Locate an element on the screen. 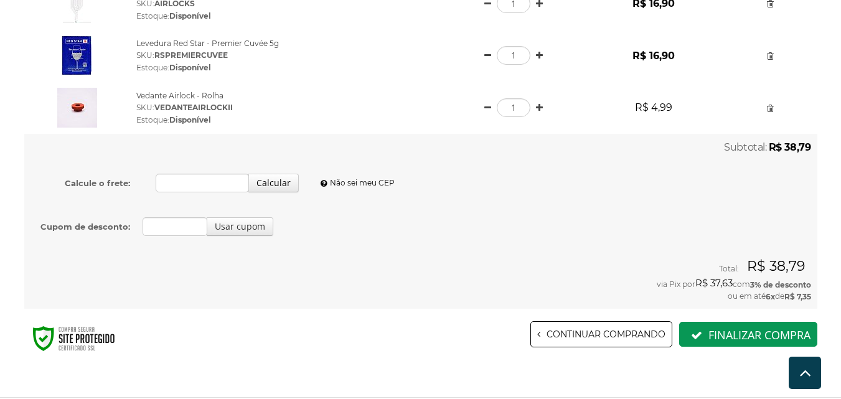  img: Compra 100% Segura is located at coordinates (73, 338).